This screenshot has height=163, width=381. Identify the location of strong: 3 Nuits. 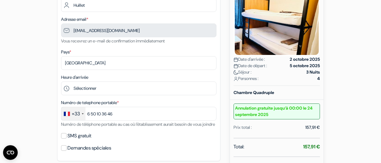
(313, 72).